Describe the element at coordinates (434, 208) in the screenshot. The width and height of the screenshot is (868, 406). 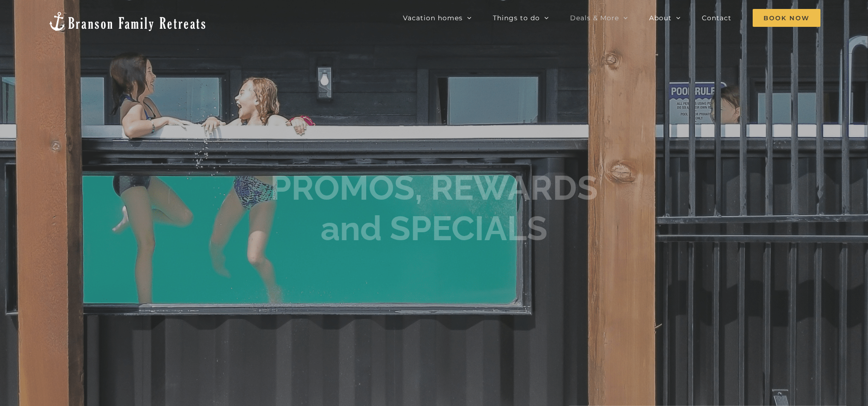
I see `h1: PROMOS, REWARDS and SPECIALS` at that location.